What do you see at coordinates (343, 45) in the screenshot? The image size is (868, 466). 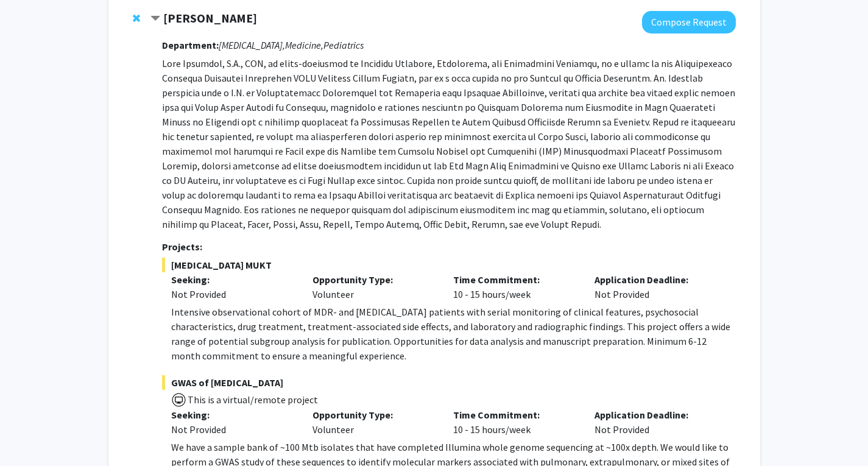 I see `i: Pediatrics` at bounding box center [343, 45].